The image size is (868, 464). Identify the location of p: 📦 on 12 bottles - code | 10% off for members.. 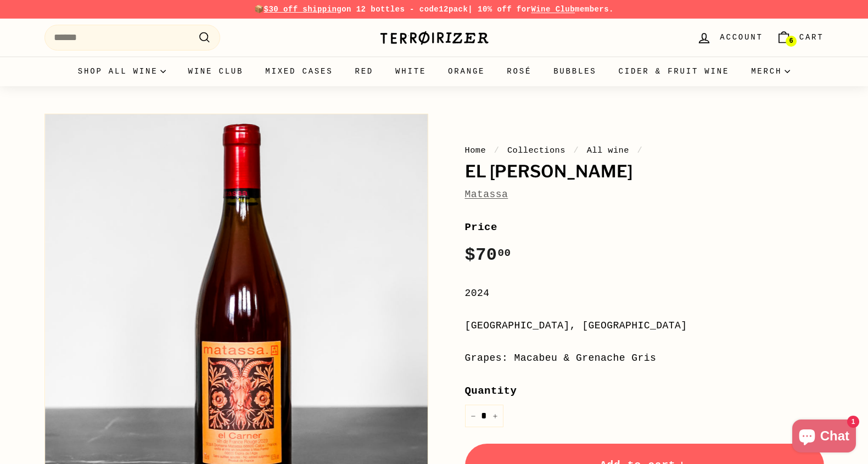
(434, 9).